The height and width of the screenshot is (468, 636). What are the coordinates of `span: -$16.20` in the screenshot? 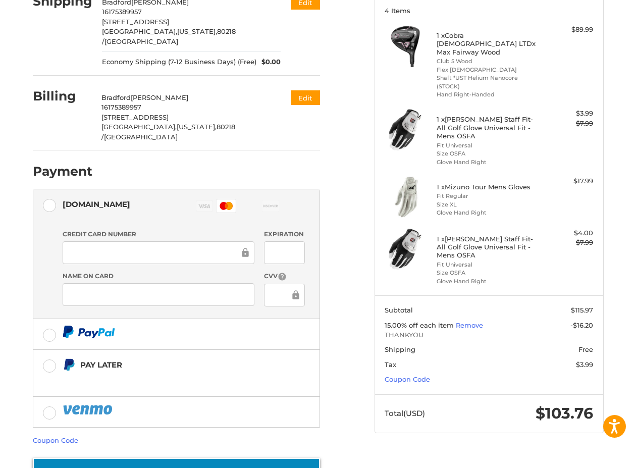 It's located at (582, 325).